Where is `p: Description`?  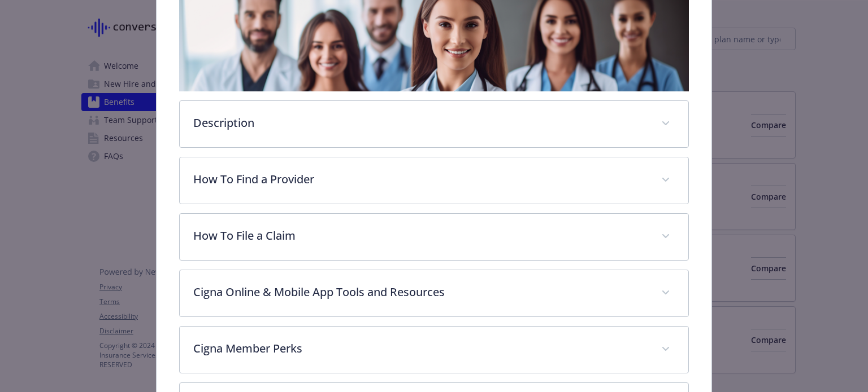 p: Description is located at coordinates (420, 123).